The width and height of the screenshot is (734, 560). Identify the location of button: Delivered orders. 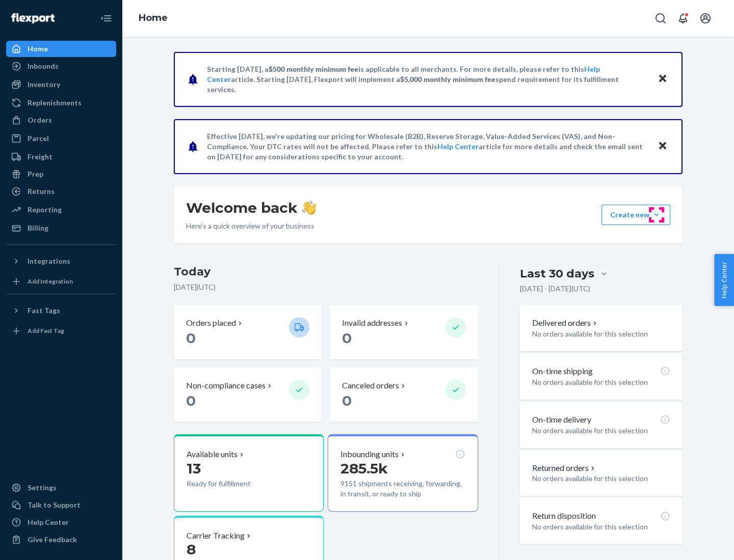
(565, 323).